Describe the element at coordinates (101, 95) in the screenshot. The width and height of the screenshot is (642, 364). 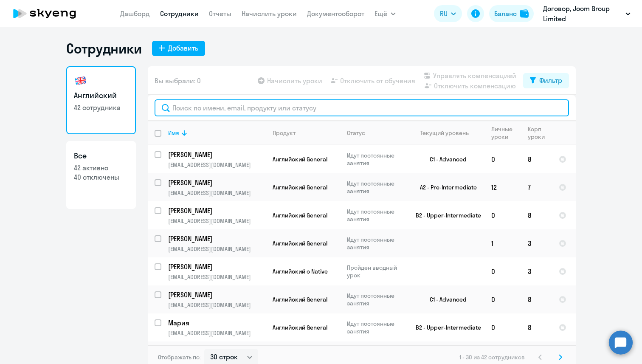
I see `h3: Английский` at that location.